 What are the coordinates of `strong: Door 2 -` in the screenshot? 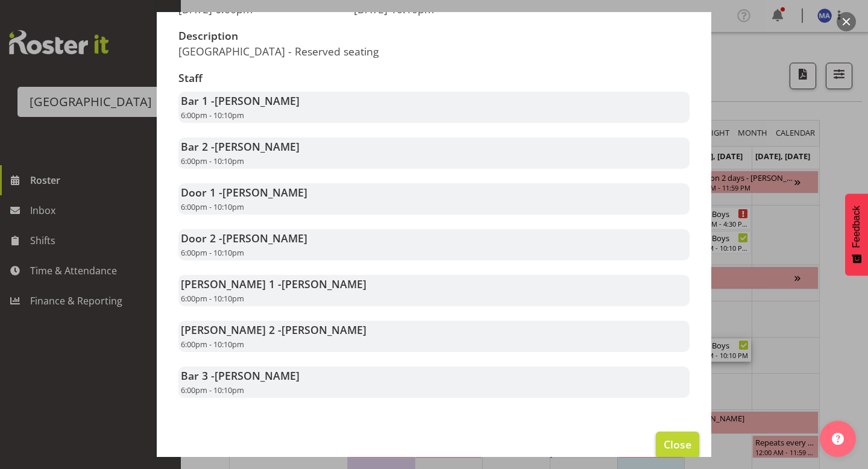 It's located at (244, 238).